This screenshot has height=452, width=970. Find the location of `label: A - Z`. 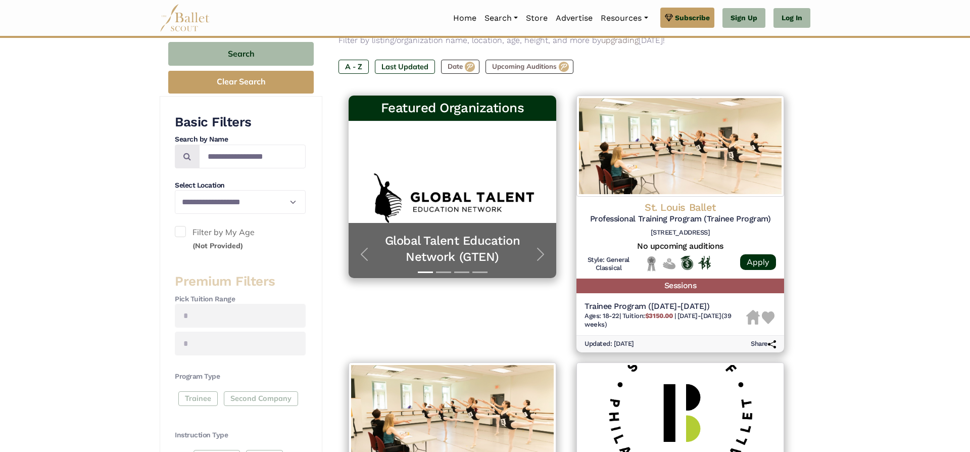

label: A - Z is located at coordinates (354, 67).